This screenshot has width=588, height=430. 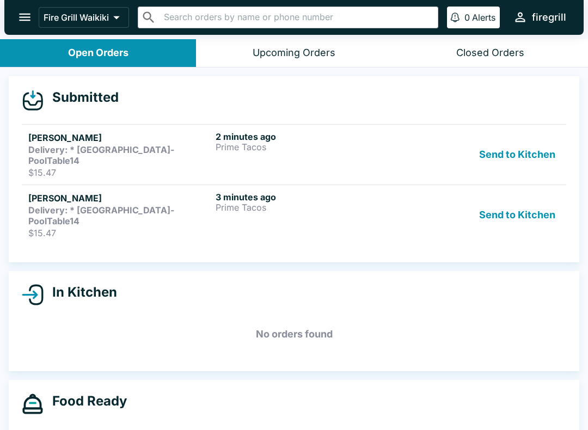 What do you see at coordinates (467, 17) in the screenshot?
I see `p: 0` at bounding box center [467, 17].